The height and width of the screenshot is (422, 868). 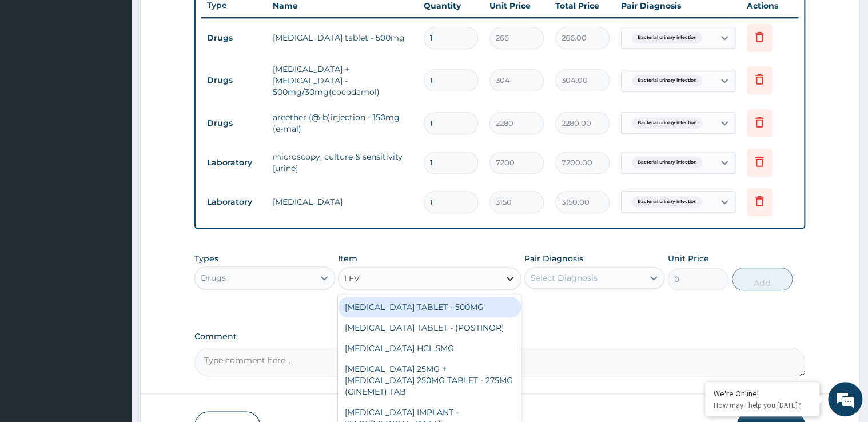 What do you see at coordinates (500, 336) in the screenshot?
I see `label: Comment` at bounding box center [500, 336].